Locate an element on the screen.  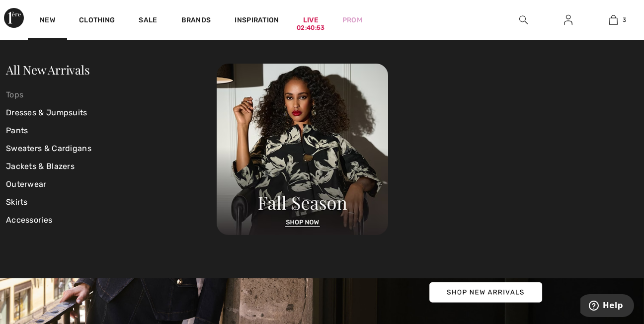
a: Sale is located at coordinates (148, 21).